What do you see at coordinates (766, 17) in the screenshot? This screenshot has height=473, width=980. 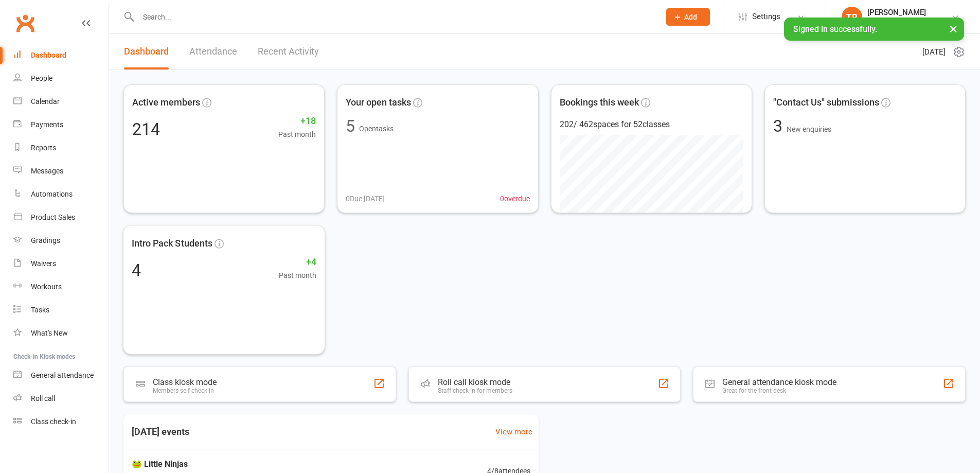 I see `span: Settings` at bounding box center [766, 17].